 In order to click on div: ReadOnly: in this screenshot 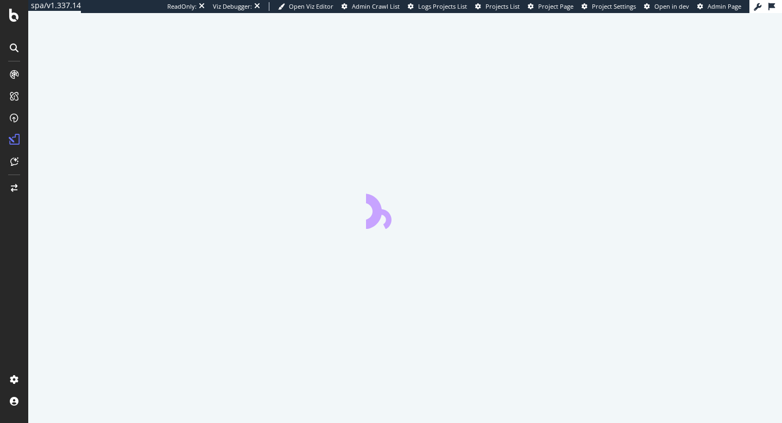, I will do `click(182, 7)`.